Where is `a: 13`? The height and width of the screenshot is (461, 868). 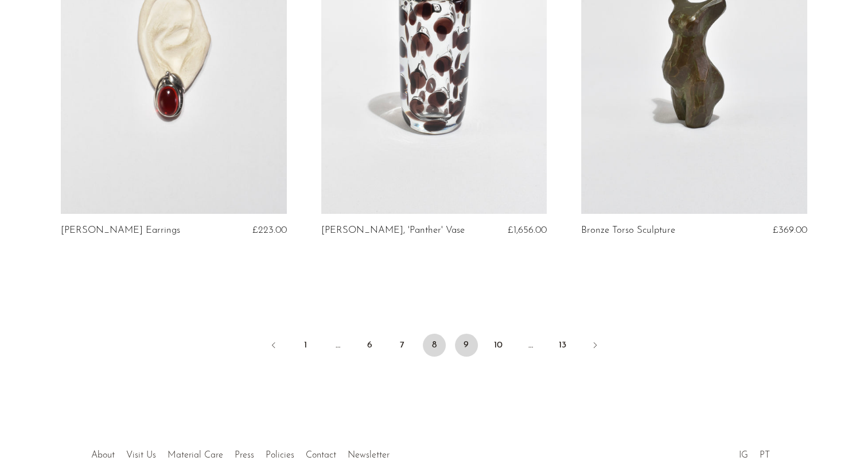
a: 13 is located at coordinates (562, 345).